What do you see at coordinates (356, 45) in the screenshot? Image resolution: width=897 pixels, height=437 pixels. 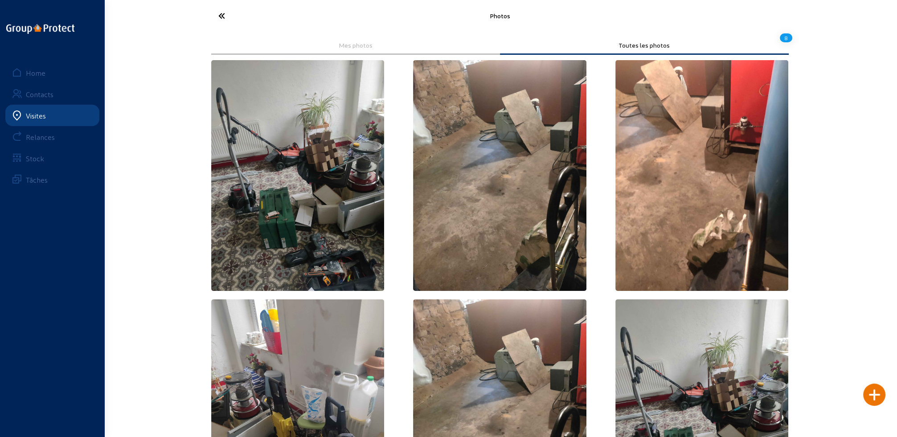 I see `div: Mes photos` at bounding box center [356, 45].